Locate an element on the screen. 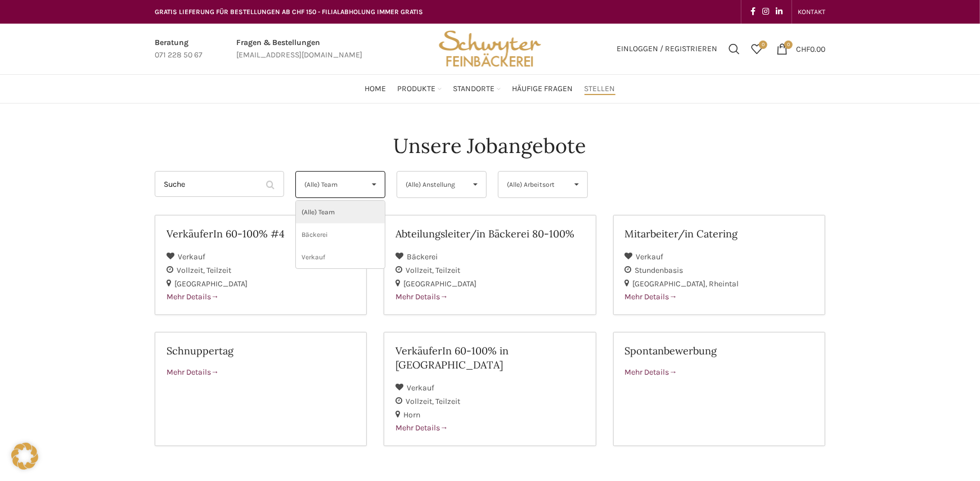 The height and width of the screenshot is (481, 980). span: Stellen is located at coordinates (600, 89).